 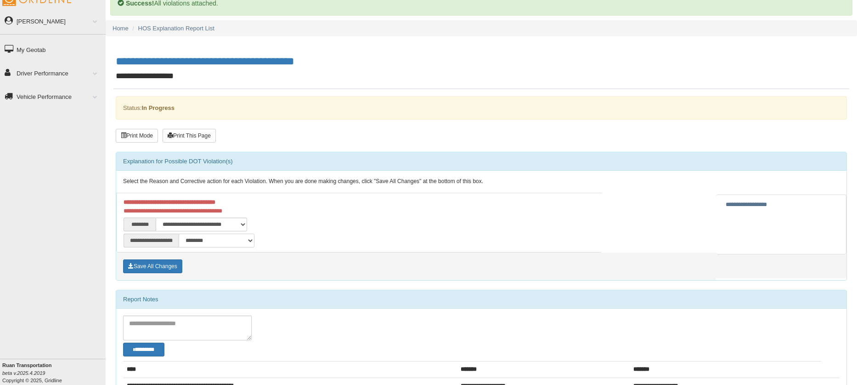 I want to click on button: Save, so click(x=153, y=266).